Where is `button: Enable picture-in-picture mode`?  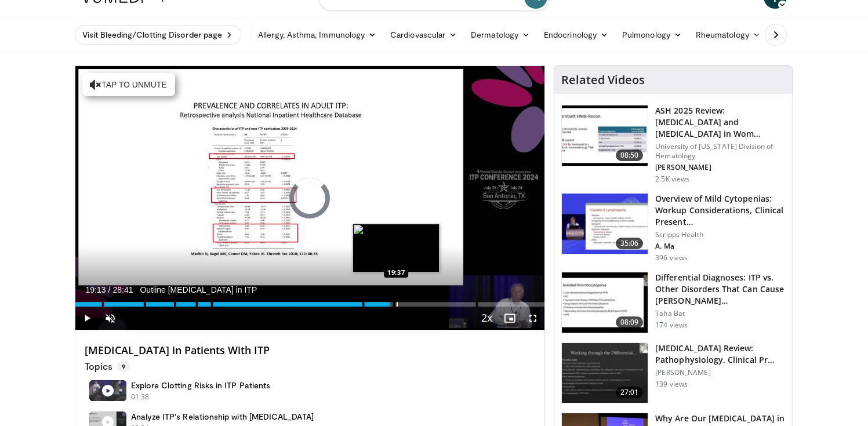
button: Enable picture-in-picture mode is located at coordinates (509, 318).